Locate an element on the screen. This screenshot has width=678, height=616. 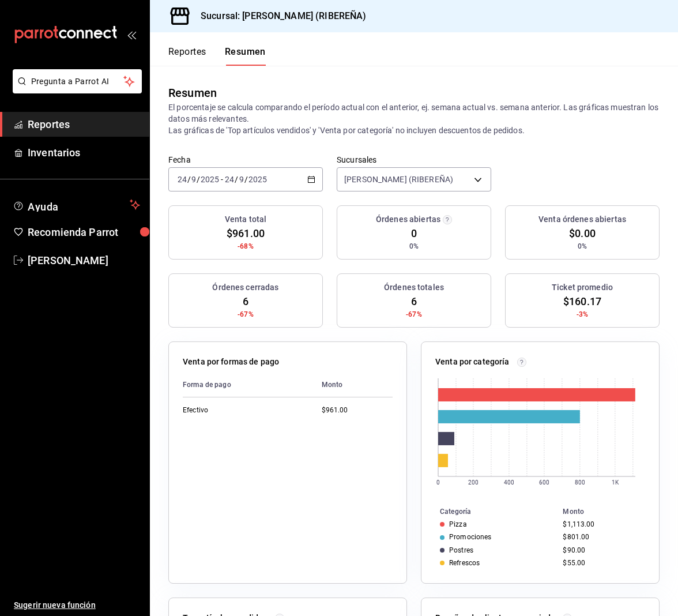
div: Promociones is located at coordinates (470, 537).